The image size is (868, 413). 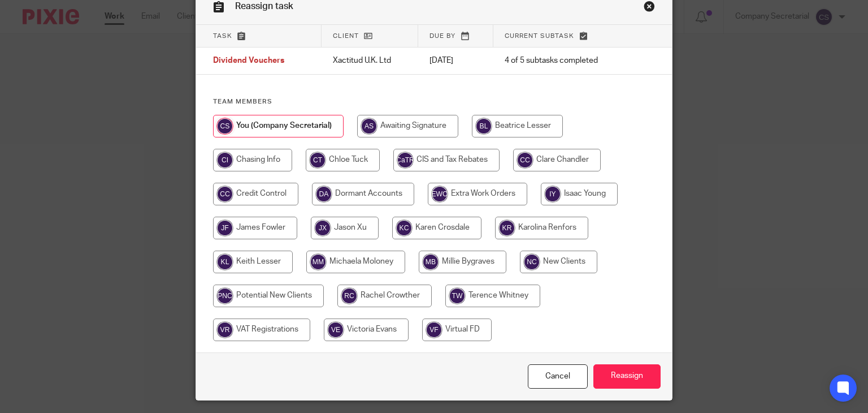 I want to click on span: Task, so click(x=223, y=36).